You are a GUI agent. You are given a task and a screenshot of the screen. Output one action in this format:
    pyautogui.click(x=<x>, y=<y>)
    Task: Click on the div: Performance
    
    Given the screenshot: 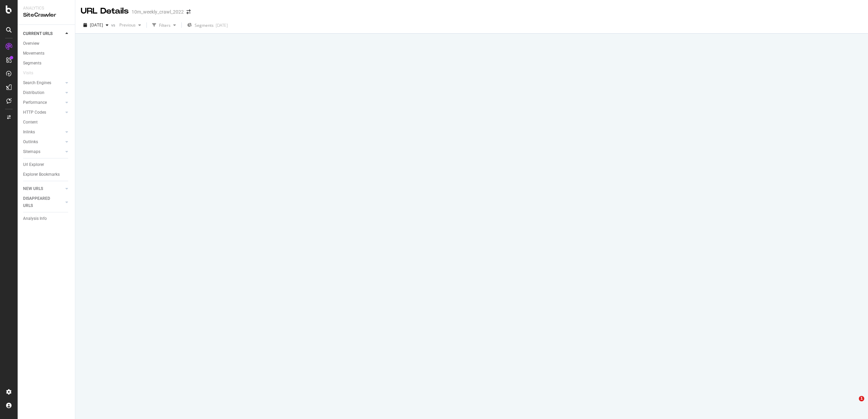 What is the action you would take?
    pyautogui.click(x=35, y=102)
    